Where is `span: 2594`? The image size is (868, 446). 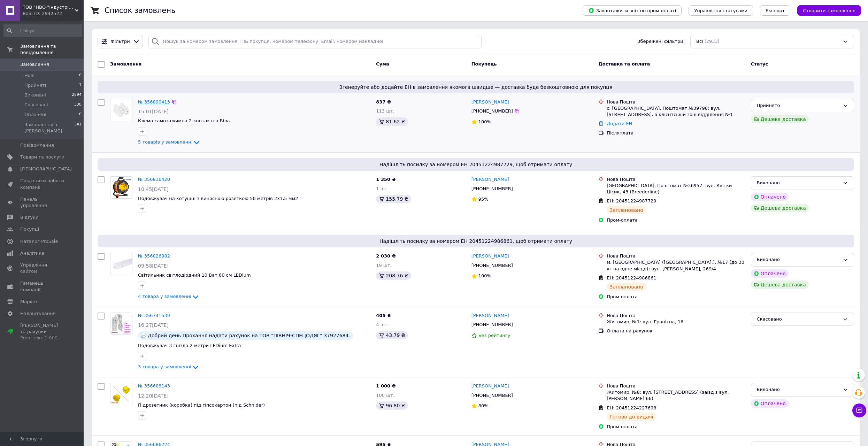
span: 2594 is located at coordinates (77, 95).